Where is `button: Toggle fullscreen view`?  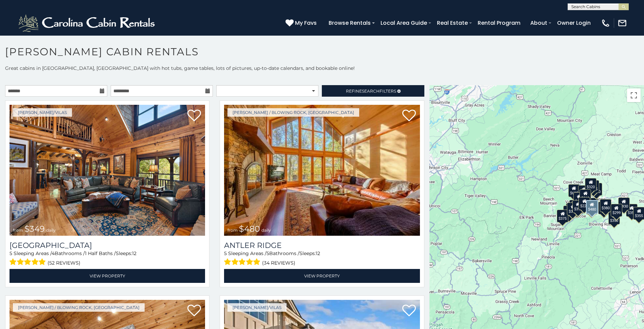 button: Toggle fullscreen view is located at coordinates (633, 95).